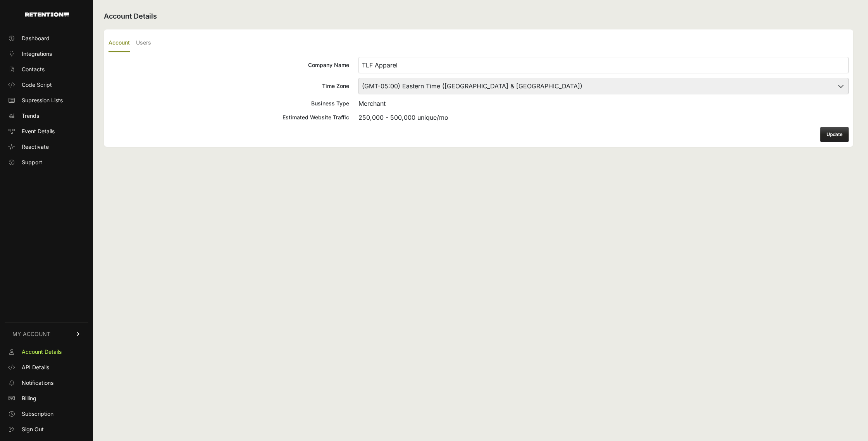  I want to click on a: Billing, so click(46, 399).